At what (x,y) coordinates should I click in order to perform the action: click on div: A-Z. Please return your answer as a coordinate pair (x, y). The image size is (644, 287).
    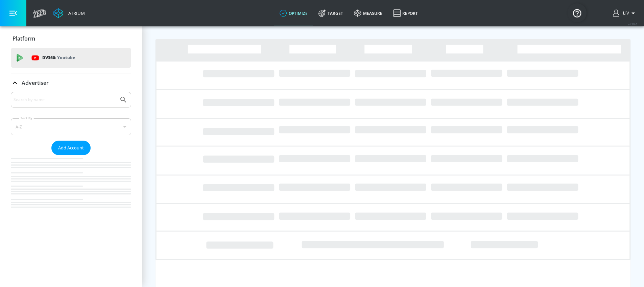
    Looking at the image, I should click on (71, 127).